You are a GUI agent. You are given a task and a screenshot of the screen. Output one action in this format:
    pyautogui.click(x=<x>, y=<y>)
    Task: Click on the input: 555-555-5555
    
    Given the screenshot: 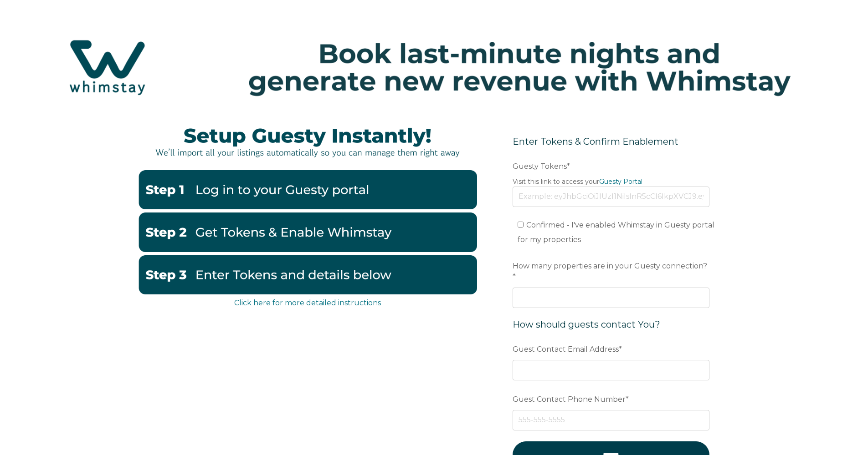 What is the action you would take?
    pyautogui.click(x=611, y=420)
    